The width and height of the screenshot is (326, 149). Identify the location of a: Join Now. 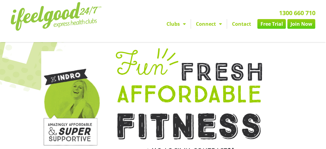
(302, 24).